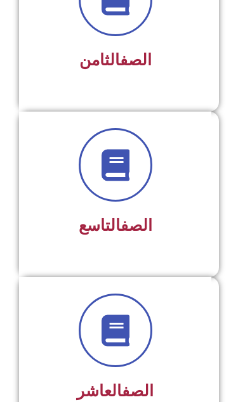  I want to click on span: التاسع, so click(116, 225).